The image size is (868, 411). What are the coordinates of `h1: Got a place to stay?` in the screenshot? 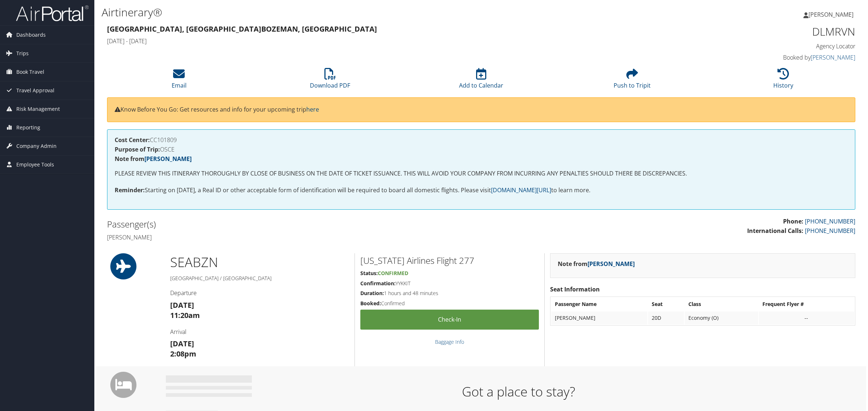 It's located at (519, 392).